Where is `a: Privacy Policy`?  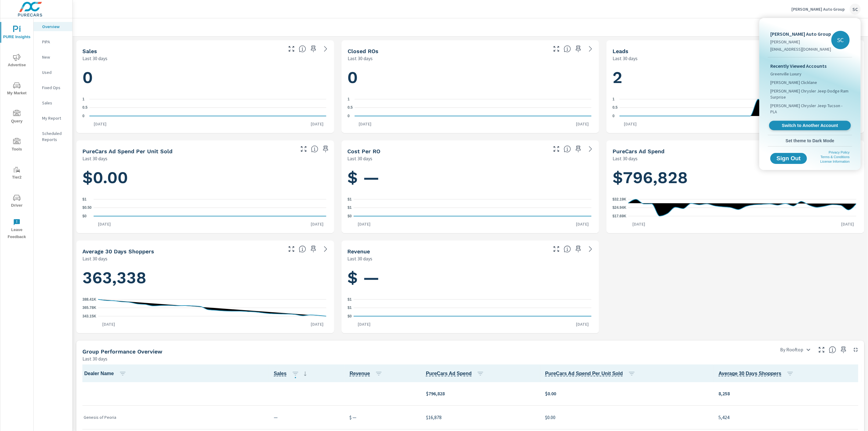 a: Privacy Policy is located at coordinates (840, 153).